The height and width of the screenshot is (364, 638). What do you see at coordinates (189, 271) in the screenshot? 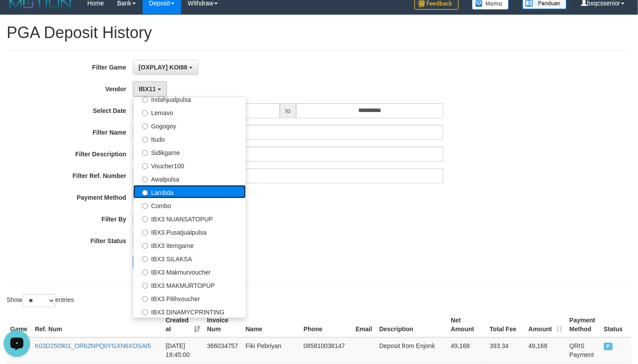
I see `label: IBX3 Makmurvoucher` at bounding box center [189, 271].